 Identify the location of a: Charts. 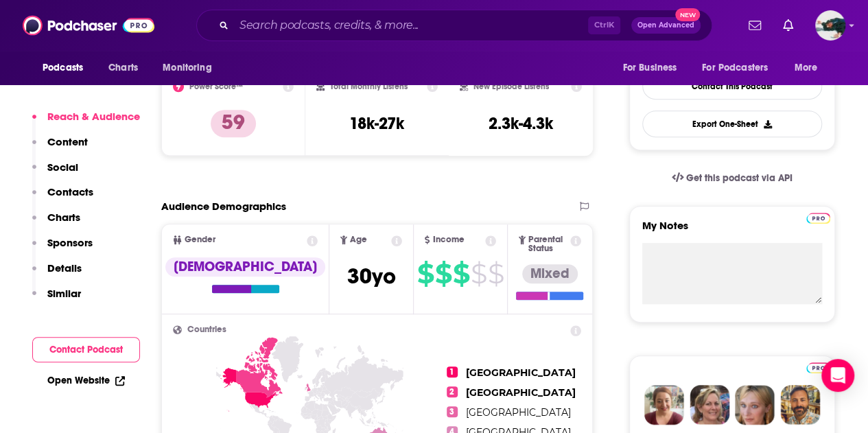
(123, 68).